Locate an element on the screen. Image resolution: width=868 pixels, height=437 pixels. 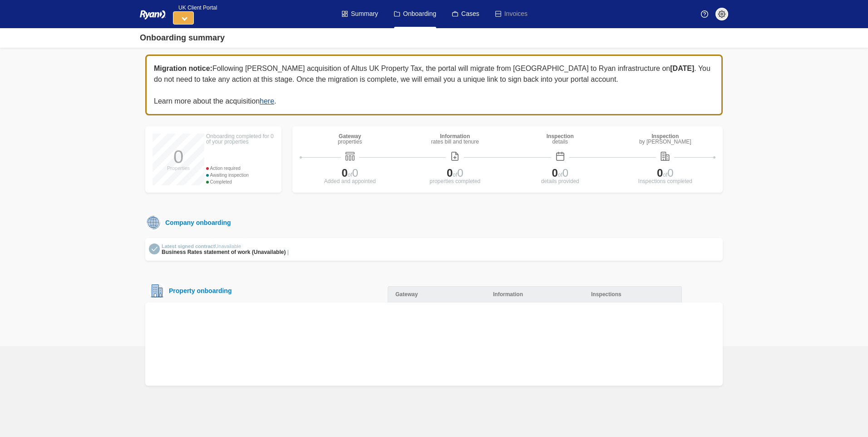
b: Migration notice: is located at coordinates (183, 68).